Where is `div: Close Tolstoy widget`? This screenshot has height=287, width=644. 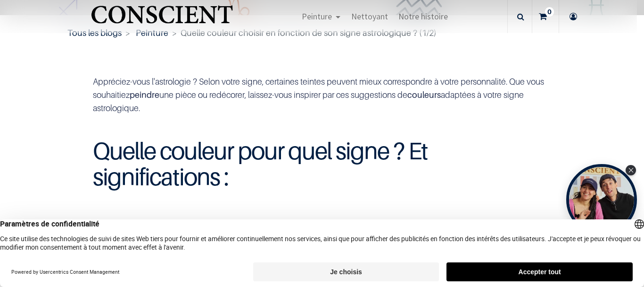 div: Close Tolstoy widget is located at coordinates (631, 170).